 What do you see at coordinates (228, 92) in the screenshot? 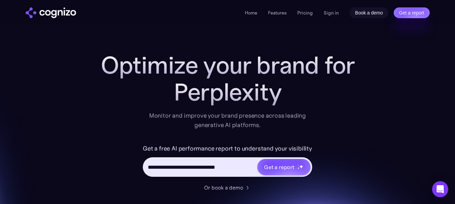
I see `div: Perplexity` at bounding box center [228, 92].